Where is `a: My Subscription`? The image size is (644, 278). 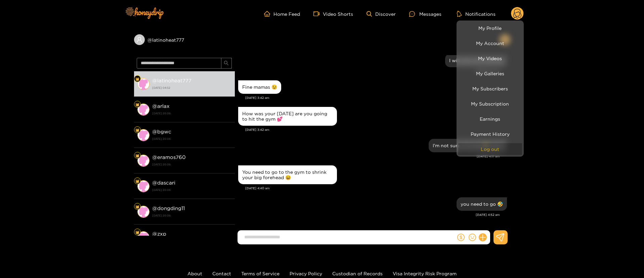
a: My Subscription is located at coordinates (490, 103).